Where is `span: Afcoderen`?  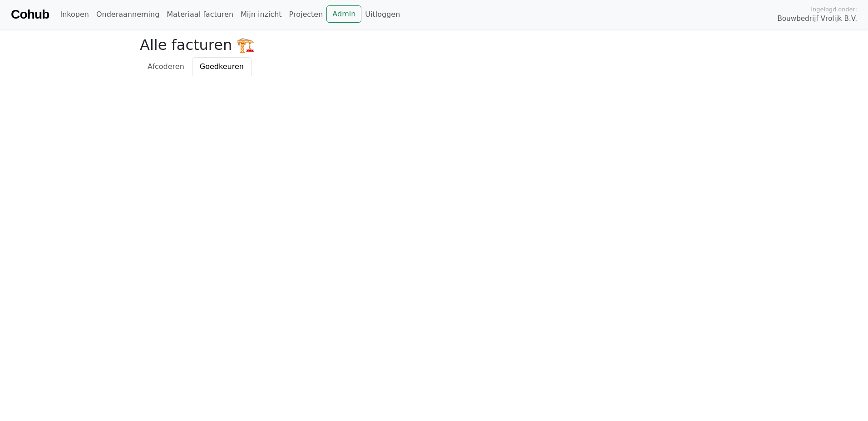
span: Afcoderen is located at coordinates (166, 66).